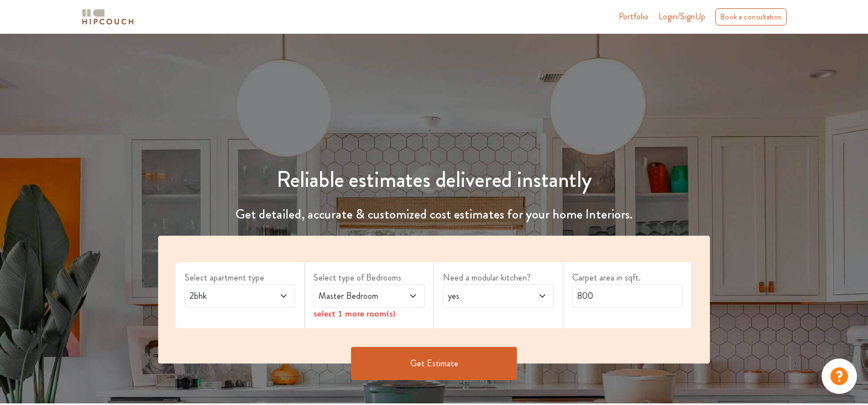  Describe the element at coordinates (751, 17) in the screenshot. I see `div: Book a consultation` at that location.